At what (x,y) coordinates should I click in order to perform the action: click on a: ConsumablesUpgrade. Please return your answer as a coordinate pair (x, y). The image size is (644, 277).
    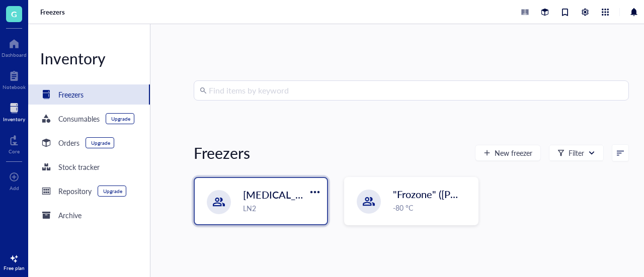
    Looking at the image, I should click on (89, 119).